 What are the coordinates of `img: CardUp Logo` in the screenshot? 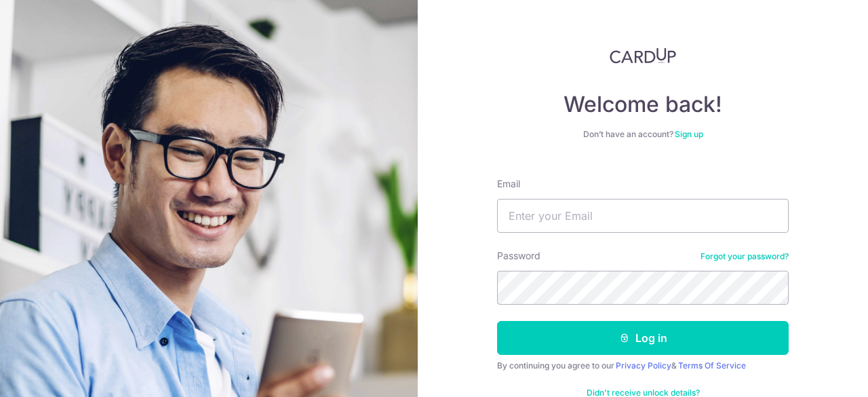 It's located at (643, 56).